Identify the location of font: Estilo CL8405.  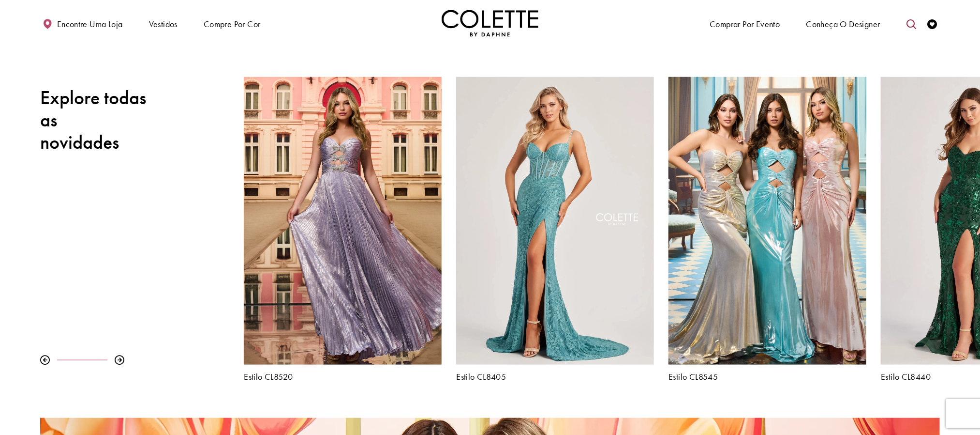
(481, 376).